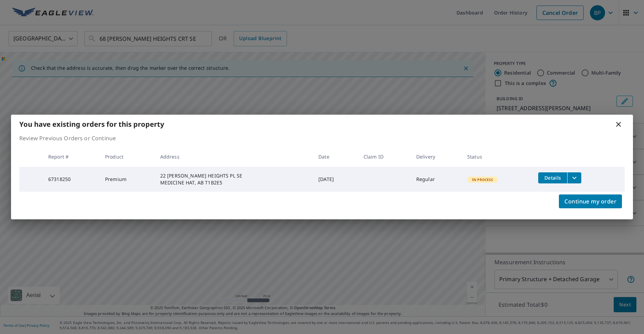  I want to click on th: Product, so click(127, 156).